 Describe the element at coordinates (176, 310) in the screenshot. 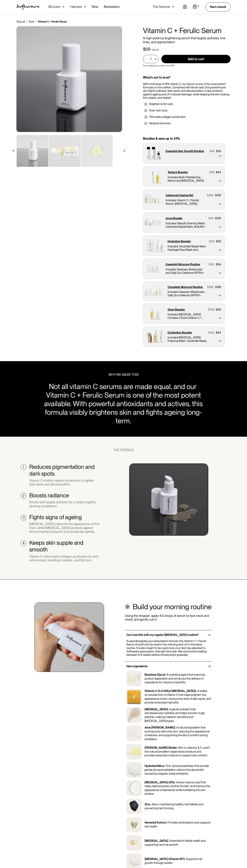

I see `p: Glow Booster` at that location.